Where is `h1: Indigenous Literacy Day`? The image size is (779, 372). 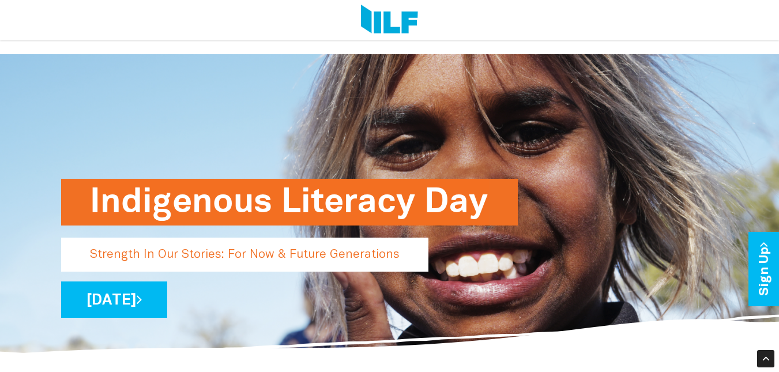 h1: Indigenous Literacy Day is located at coordinates (289, 202).